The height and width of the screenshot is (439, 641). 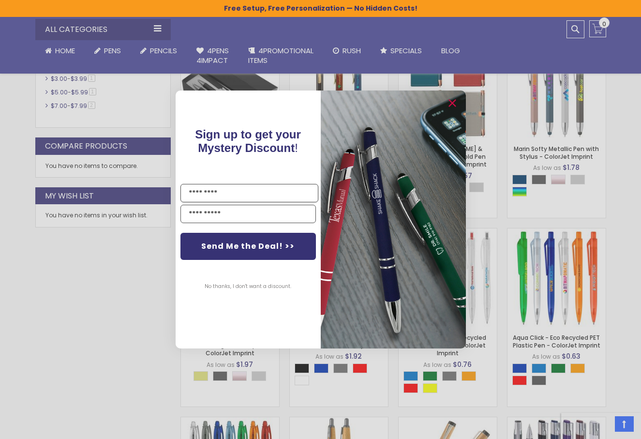 What do you see at coordinates (248, 246) in the screenshot?
I see `button: Send Me the Deal! >>` at bounding box center [248, 246].